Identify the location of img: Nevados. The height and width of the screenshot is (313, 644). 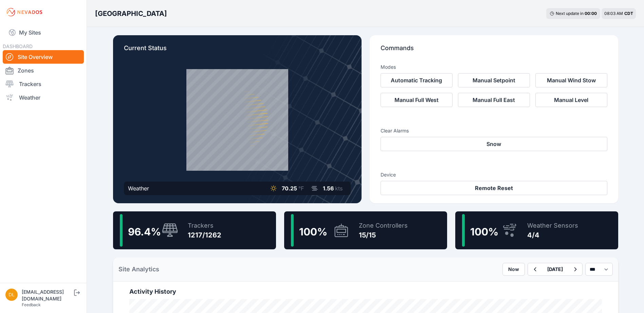
(24, 12).